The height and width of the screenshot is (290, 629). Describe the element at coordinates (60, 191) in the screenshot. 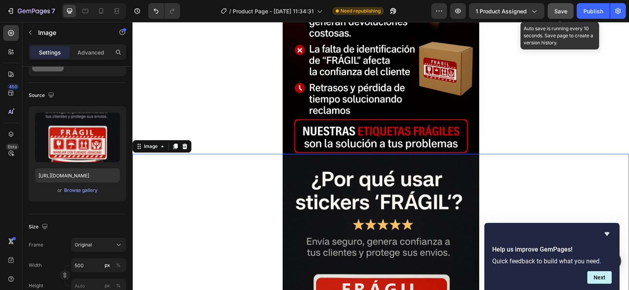

I see `span: or` at that location.